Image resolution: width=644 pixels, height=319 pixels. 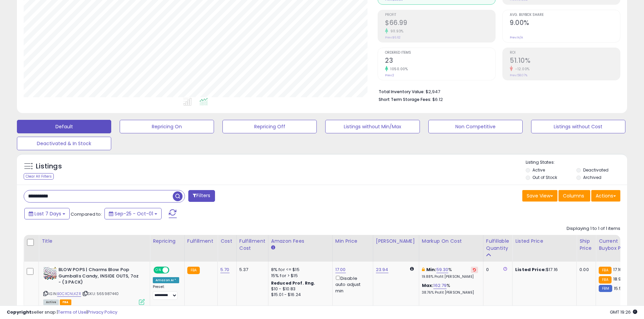 I want to click on div: Amazon Fees, so click(x=300, y=241).